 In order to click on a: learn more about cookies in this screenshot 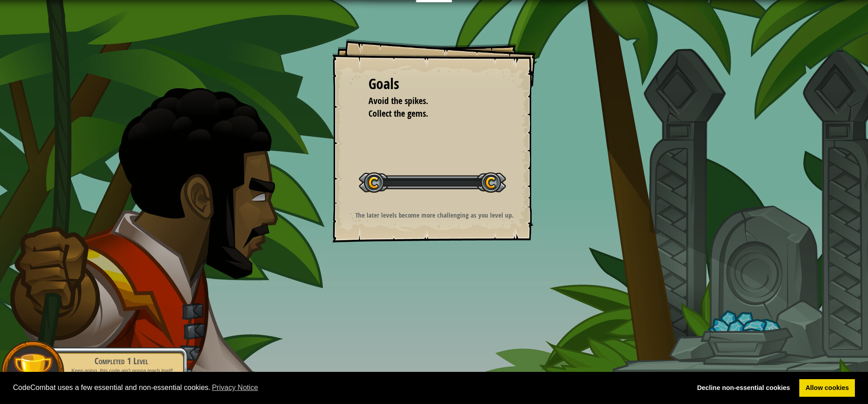, I will do `click(235, 388)`.